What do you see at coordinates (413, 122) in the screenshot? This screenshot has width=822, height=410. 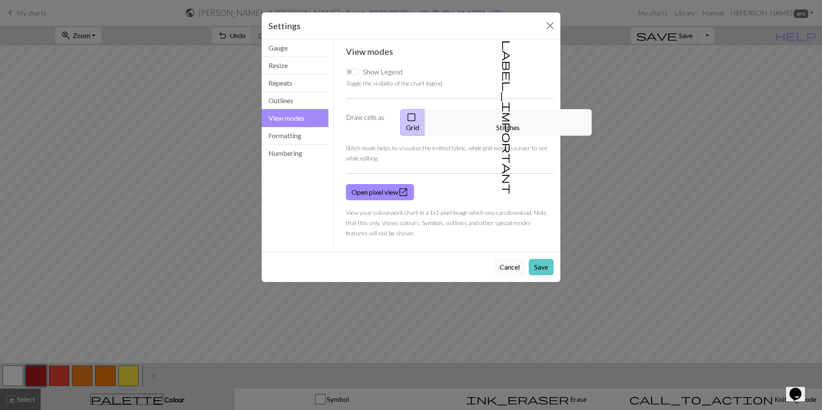 I see `button: Grid` at bounding box center [413, 122].